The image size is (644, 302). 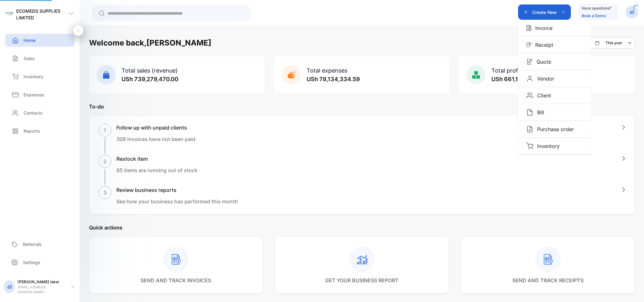 What do you see at coordinates (548, 280) in the screenshot?
I see `p: send and track receipts` at bounding box center [548, 280].